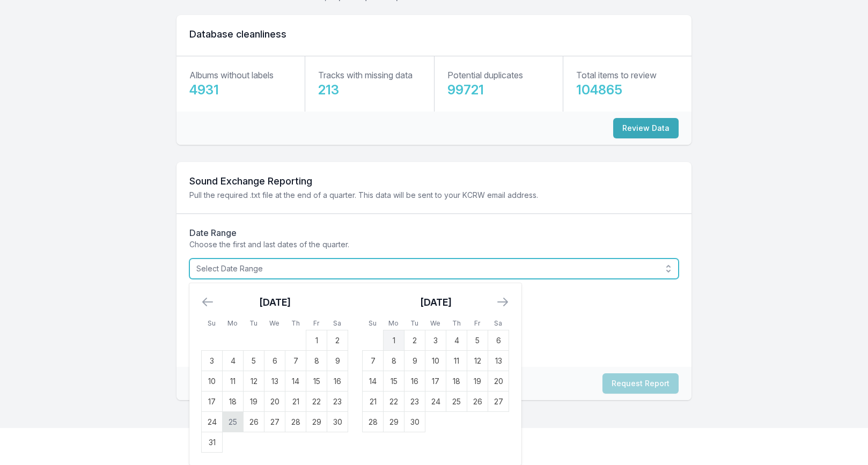  I want to click on td: Choose Wednesday, September 10, 2025 as your check-in date. It’s available., so click(436, 361).